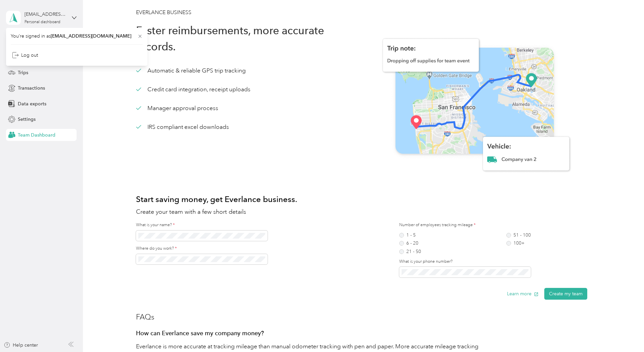  I want to click on span: Settings, so click(26, 119).